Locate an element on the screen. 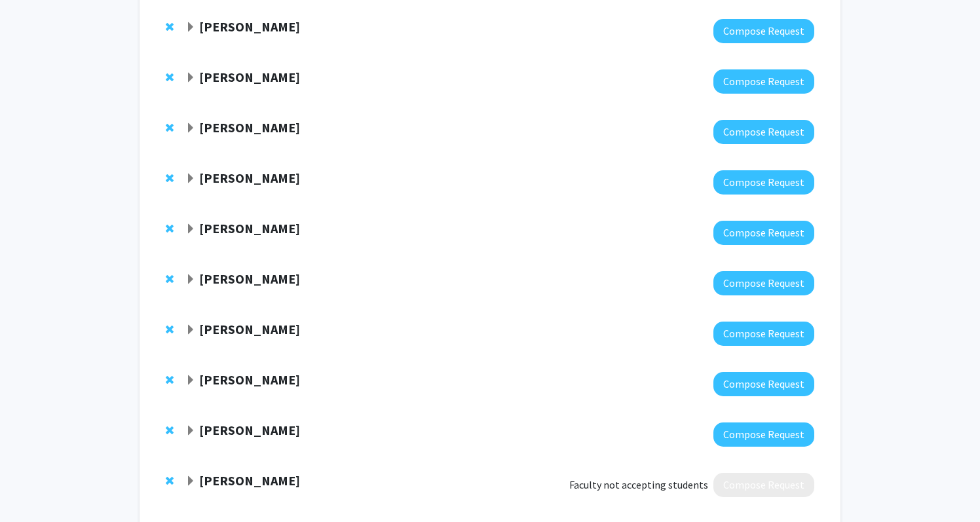 The height and width of the screenshot is (522, 980). span: Expand Seth Margolis Bookmark is located at coordinates (191, 280).